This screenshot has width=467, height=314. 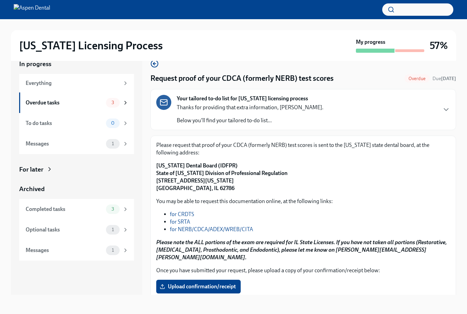 I want to click on a: Archived, so click(x=77, y=189).